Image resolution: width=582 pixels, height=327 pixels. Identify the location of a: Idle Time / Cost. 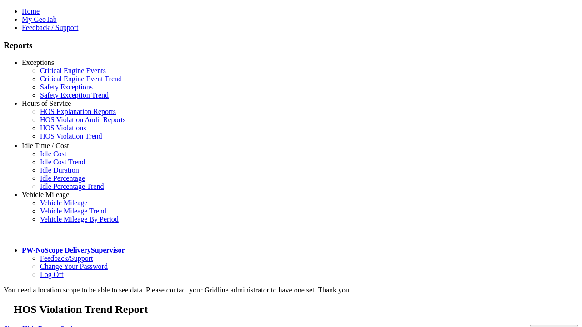
(45, 145).